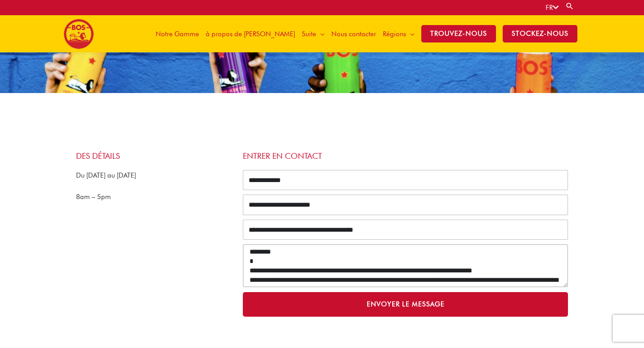 This screenshot has width=644, height=348. What do you see at coordinates (459, 33) in the screenshot?
I see `a: TROUVEZ-NOUS` at bounding box center [459, 33].